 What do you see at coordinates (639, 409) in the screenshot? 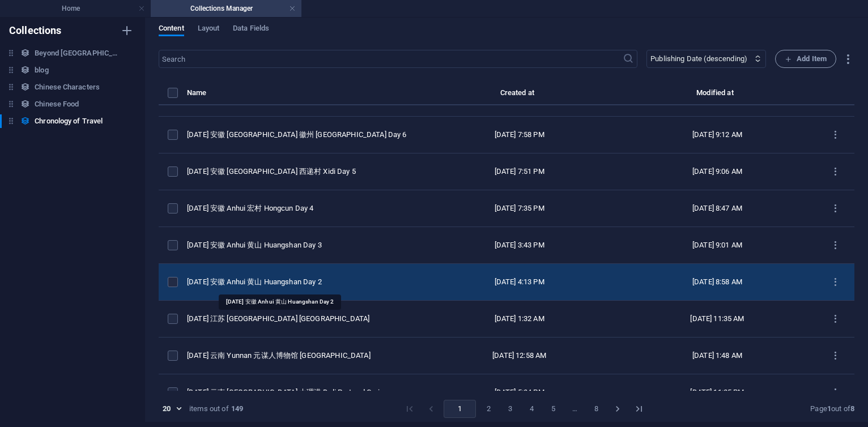
I see `button: Go to last page` at bounding box center [639, 409].